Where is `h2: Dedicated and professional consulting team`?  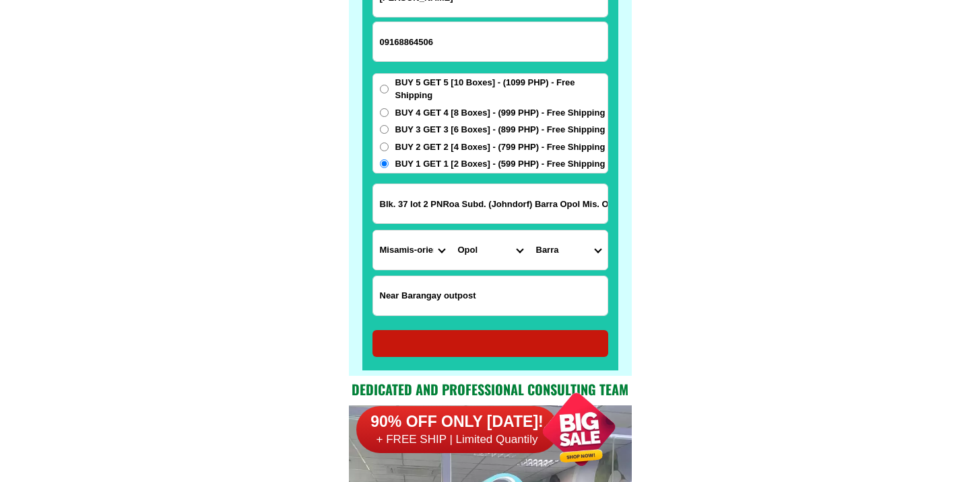
h2: Dedicated and professional consulting team is located at coordinates (490, 389).